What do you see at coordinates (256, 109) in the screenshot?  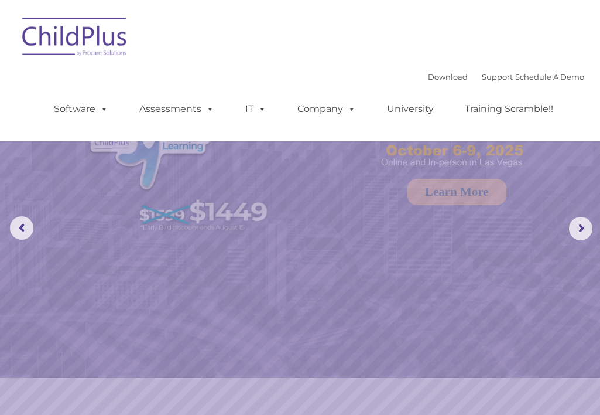 I see `a: IT` at bounding box center [256, 109].